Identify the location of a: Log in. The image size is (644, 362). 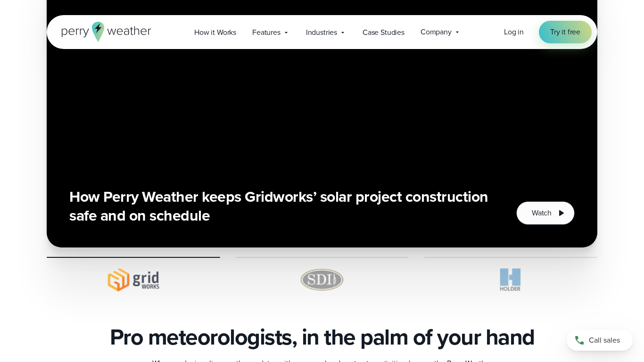
(514, 32).